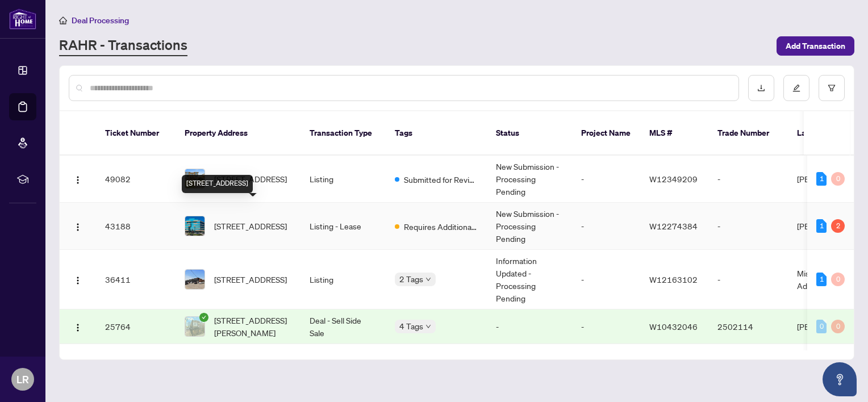  I want to click on span: Requires Additional Docs, so click(441, 227).